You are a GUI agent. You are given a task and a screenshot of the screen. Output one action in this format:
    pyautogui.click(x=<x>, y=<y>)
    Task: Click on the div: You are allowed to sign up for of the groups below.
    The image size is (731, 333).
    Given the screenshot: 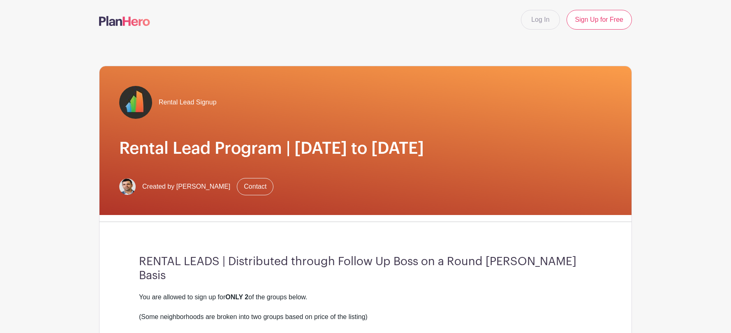 What is the action you would take?
    pyautogui.click(x=365, y=297)
    